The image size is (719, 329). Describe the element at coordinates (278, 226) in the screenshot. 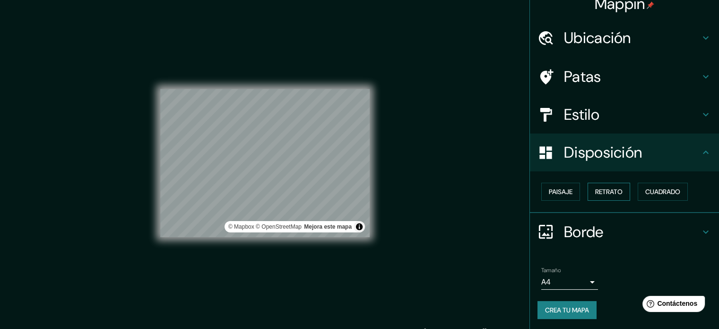

I see `a: Mapa de calles abierto` at that location.